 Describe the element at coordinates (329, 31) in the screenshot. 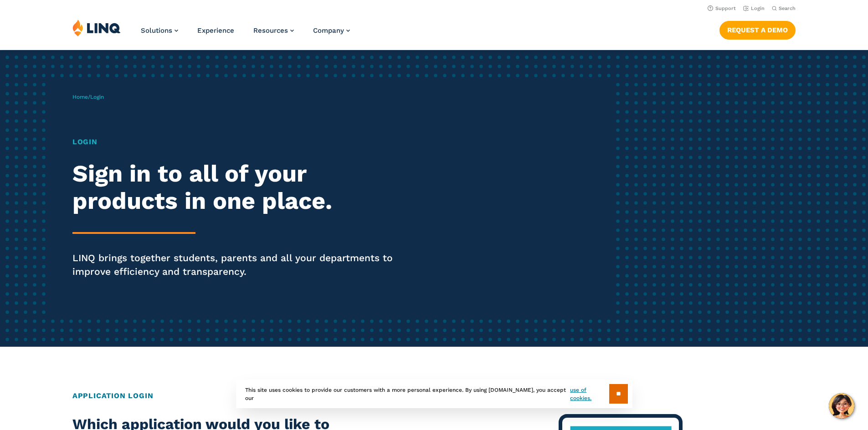

I see `span: Company` at that location.